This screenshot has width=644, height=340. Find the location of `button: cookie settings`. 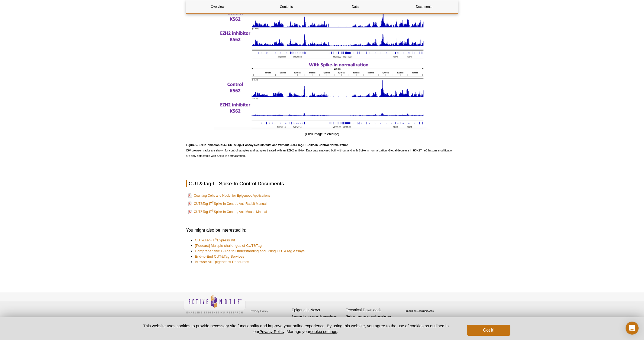

button: cookie settings is located at coordinates (324, 331).